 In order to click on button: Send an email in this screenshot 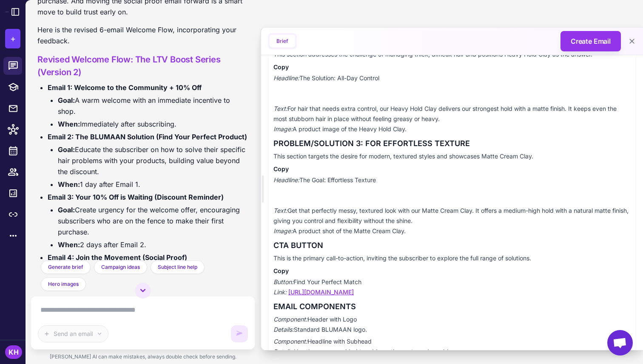, I will do `click(73, 334)`.